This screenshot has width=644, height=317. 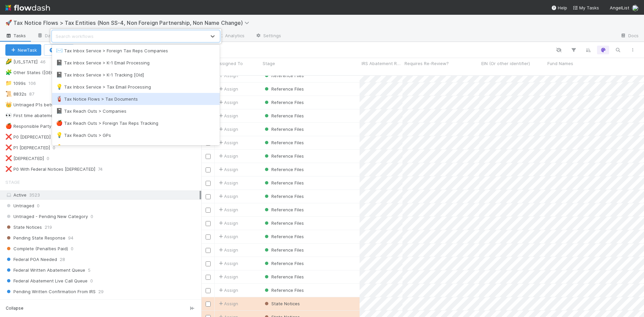 I want to click on div: Tax Reach Outs > GPs, so click(x=136, y=136).